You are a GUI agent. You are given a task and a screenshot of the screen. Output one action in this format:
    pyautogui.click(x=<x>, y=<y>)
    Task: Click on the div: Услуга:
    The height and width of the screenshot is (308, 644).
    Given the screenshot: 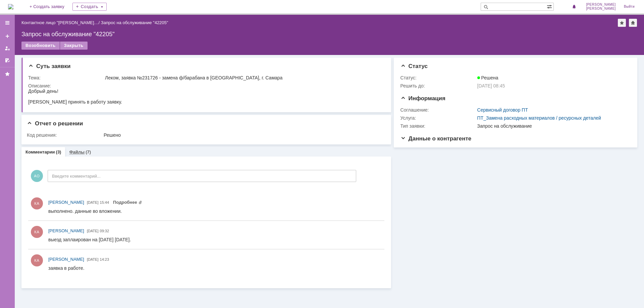 What is the action you would take?
    pyautogui.click(x=438, y=118)
    